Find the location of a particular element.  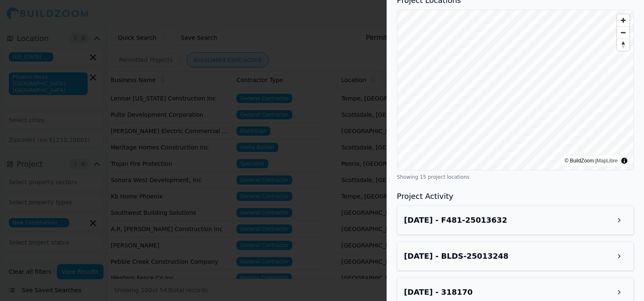

summary: Toggle attribution is located at coordinates (624, 161).